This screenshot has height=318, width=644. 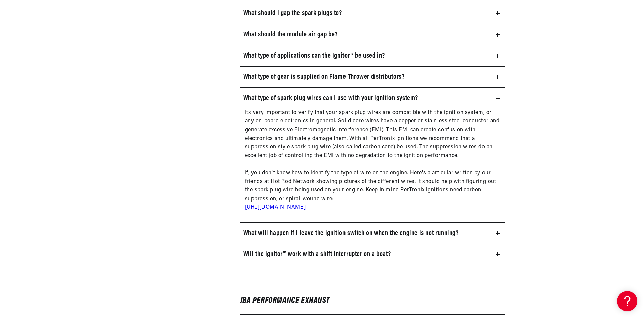 What do you see at coordinates (372, 233) in the screenshot?
I see `summary: What will happen if I leave the ignition switch on when the engine is not running?` at bounding box center [372, 233].